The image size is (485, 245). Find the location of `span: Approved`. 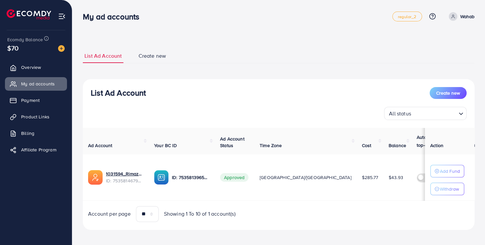

span: Approved is located at coordinates (234, 178).